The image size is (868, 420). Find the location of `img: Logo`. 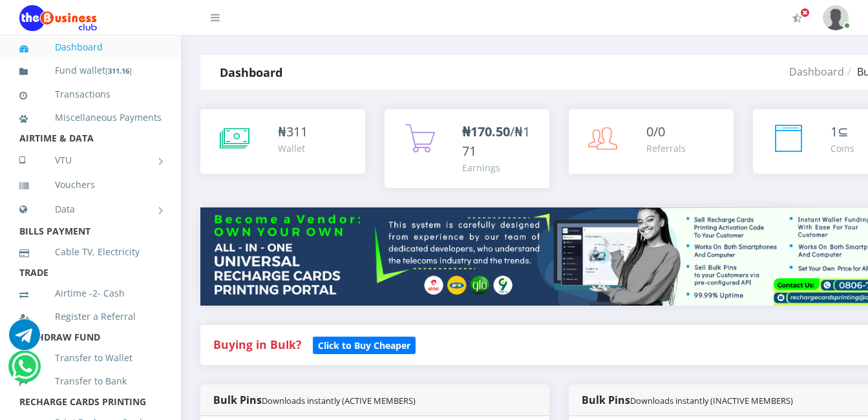

img: Logo is located at coordinates (58, 18).